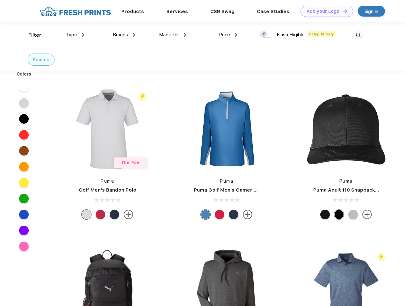  Describe the element at coordinates (222, 11) in the screenshot. I see `a: CSR Swag` at that location.